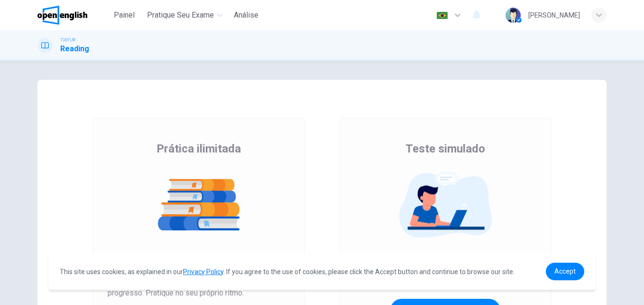 The height and width of the screenshot is (305, 644). Describe the element at coordinates (125, 15) in the screenshot. I see `button: Painel` at that location.